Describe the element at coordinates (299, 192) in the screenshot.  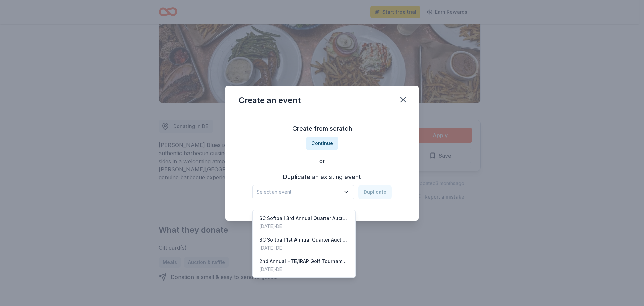
I see `span: Select an event` at that location.